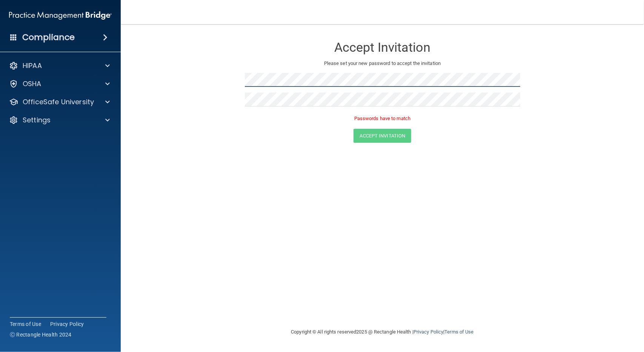  Describe the element at coordinates (382, 118) in the screenshot. I see `p: Passwords have to match` at that location.